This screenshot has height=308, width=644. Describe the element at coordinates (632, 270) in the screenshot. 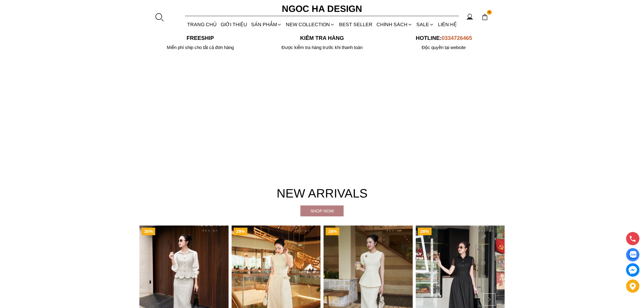

I see `a: messenger` at that location.